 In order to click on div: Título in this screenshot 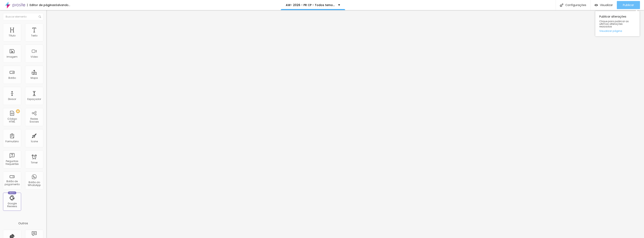, I will do `click(12, 36)`.